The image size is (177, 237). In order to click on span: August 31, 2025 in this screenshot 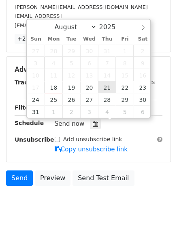, I will do `click(36, 112)`.